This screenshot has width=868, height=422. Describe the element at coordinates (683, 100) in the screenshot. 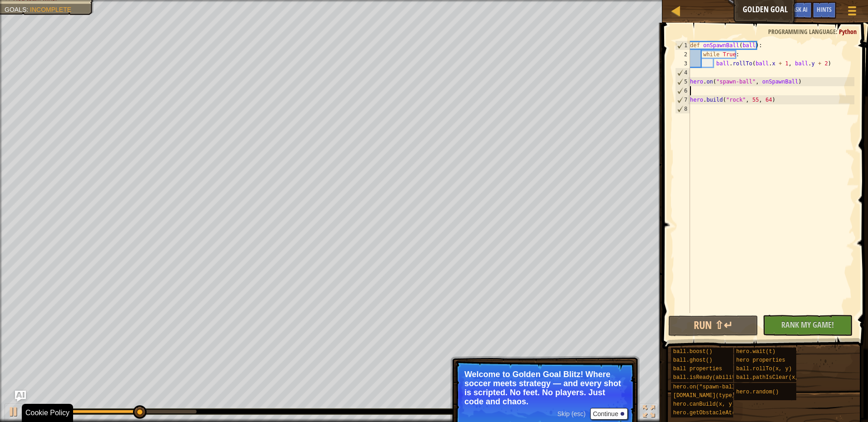

I see `div: 7` at that location.